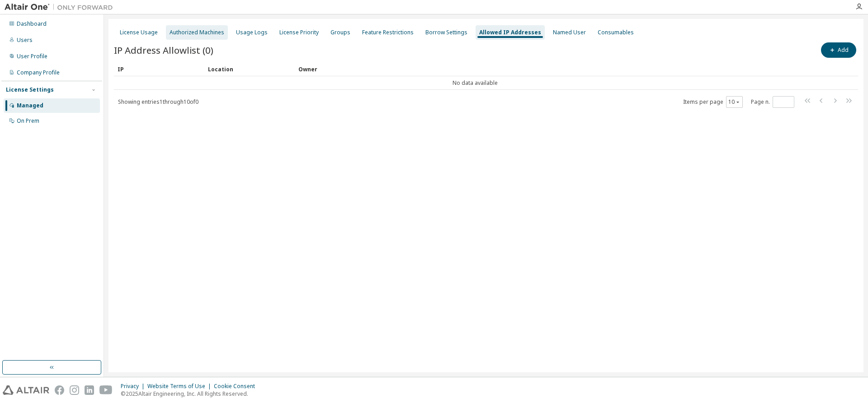 The image size is (868, 403). I want to click on div: Cookie Consent, so click(237, 386).